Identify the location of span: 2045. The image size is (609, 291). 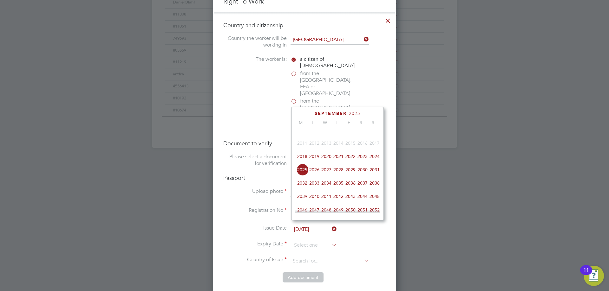
(374, 197).